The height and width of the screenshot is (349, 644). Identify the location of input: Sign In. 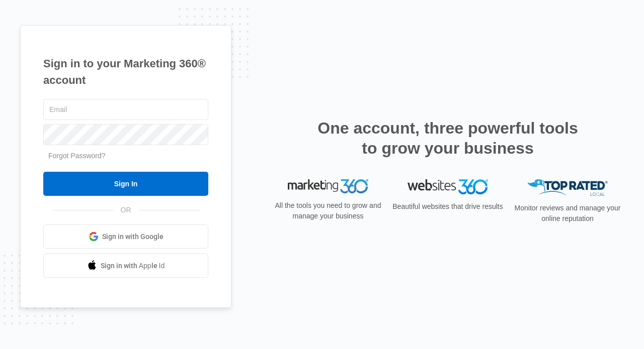
(126, 184).